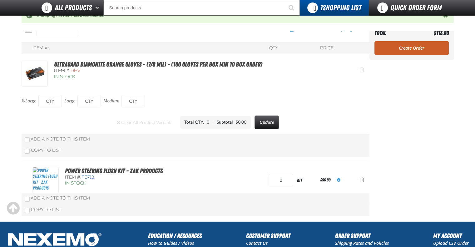 This screenshot has width=475, height=247. Describe the element at coordinates (362, 243) in the screenshot. I see `a: Shipping Rates and Policies` at that location.